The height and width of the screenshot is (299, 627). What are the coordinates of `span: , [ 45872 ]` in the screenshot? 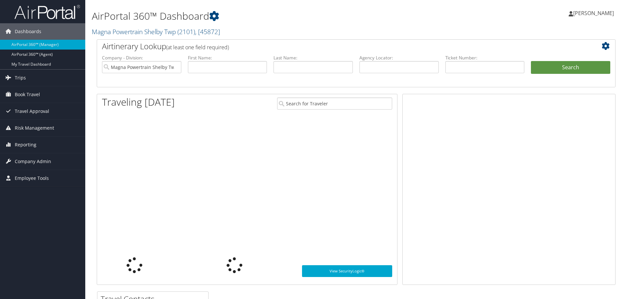 It's located at (207, 31).